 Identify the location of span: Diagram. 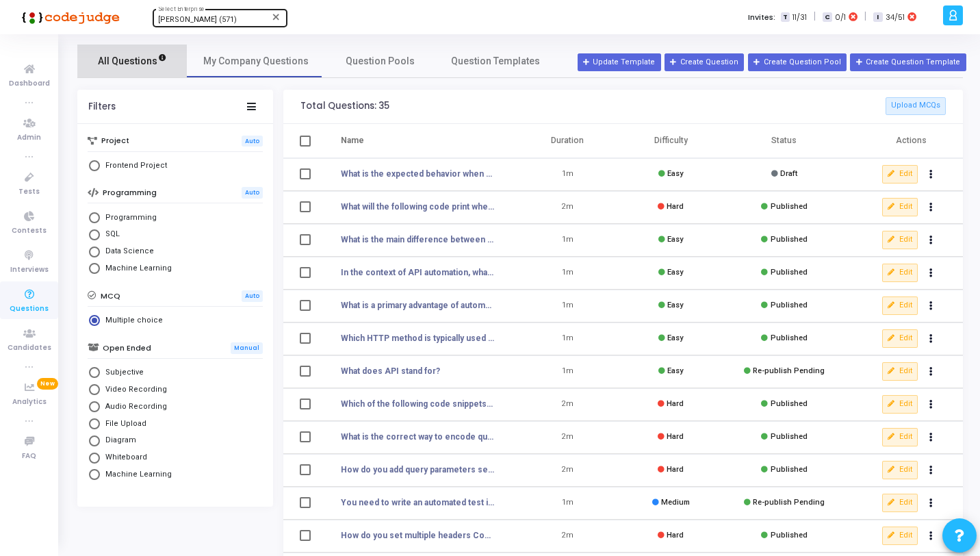
(118, 440).